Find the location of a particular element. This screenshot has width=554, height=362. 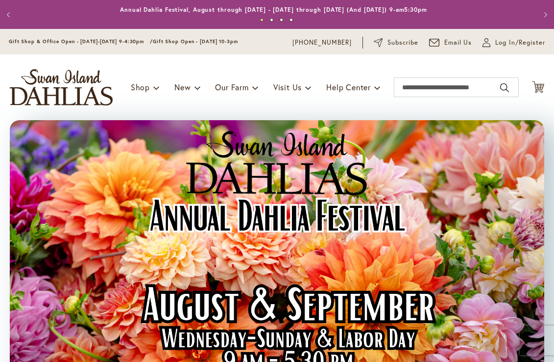

span: Visit Us is located at coordinates (288, 87).